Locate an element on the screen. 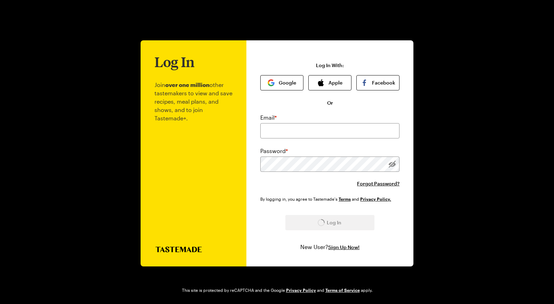 Image resolution: width=554 pixels, height=304 pixels. button: Apple is located at coordinates (330, 83).